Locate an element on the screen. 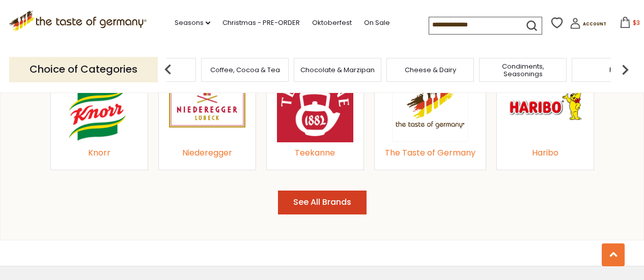  img: Niederegger is located at coordinates (207, 105).